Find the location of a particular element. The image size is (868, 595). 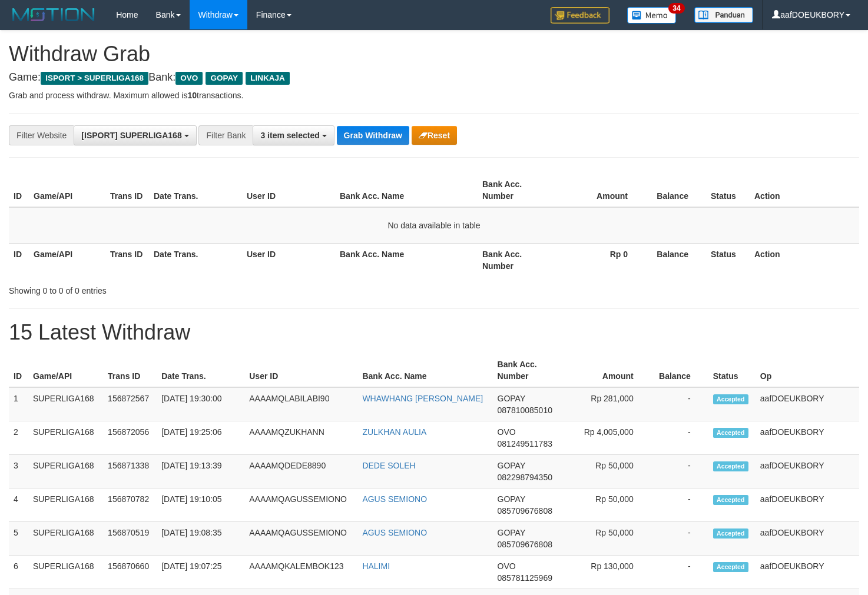

button: Grab Withdraw is located at coordinates (373, 135).